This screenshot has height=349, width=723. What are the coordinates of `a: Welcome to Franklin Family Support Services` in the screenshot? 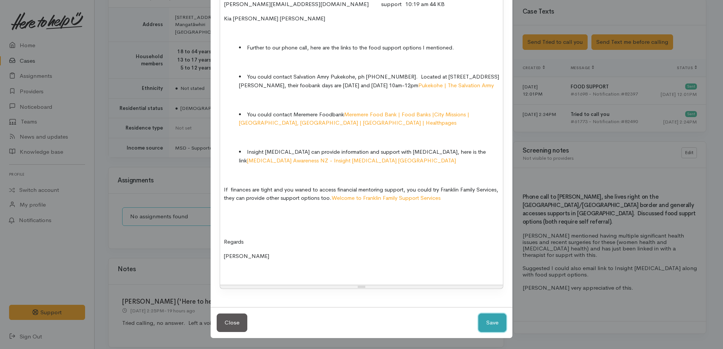 It's located at (386, 198).